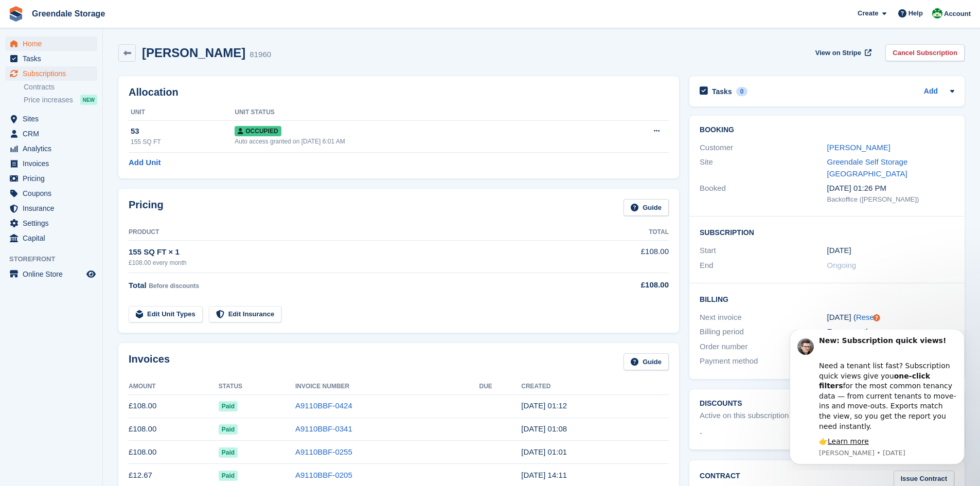 The height and width of the screenshot is (486, 980). Describe the element at coordinates (174, 286) in the screenshot. I see `span: Before discounts` at that location.